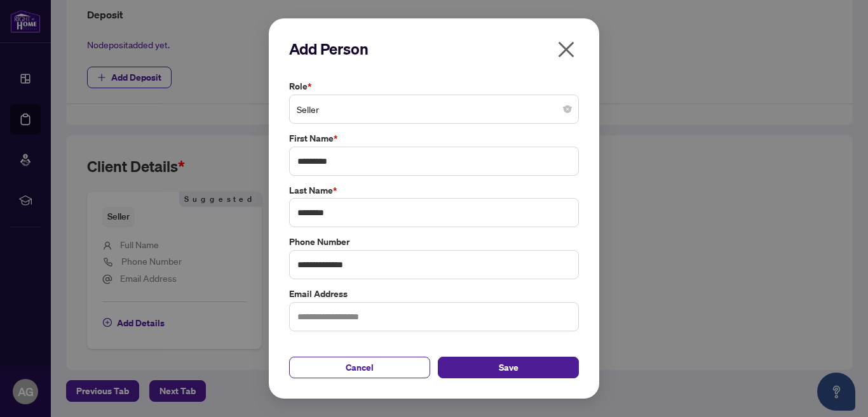 This screenshot has width=868, height=417. What do you see at coordinates (434, 109) in the screenshot?
I see `span: Seller` at bounding box center [434, 109].